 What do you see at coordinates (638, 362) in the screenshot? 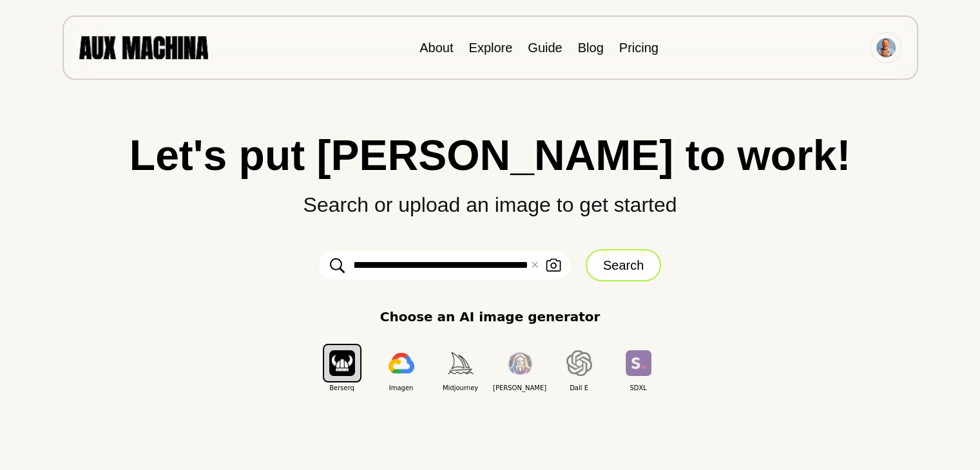
I see `img: SDXL` at bounding box center [638, 362].